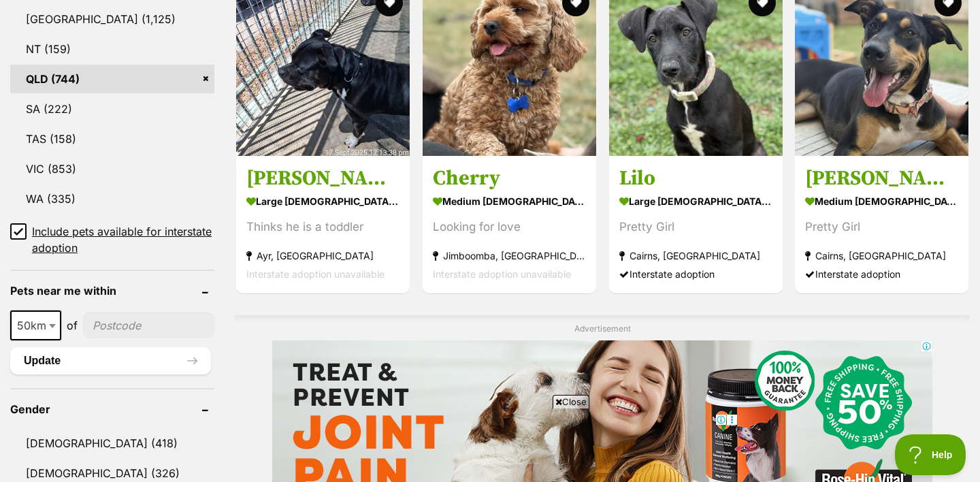 Image resolution: width=980 pixels, height=482 pixels. What do you see at coordinates (112, 199) in the screenshot?
I see `a: WA (335)` at bounding box center [112, 199].